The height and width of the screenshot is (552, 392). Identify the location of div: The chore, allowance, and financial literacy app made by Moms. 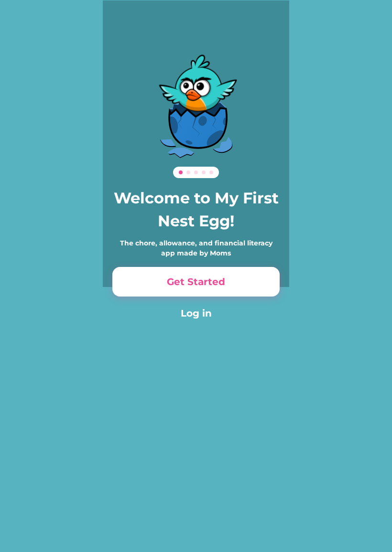
(196, 248).